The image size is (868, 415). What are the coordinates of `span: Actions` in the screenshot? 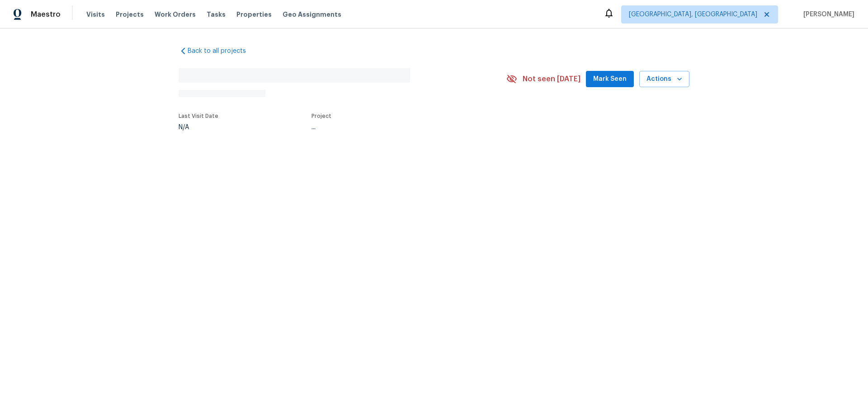 It's located at (664, 79).